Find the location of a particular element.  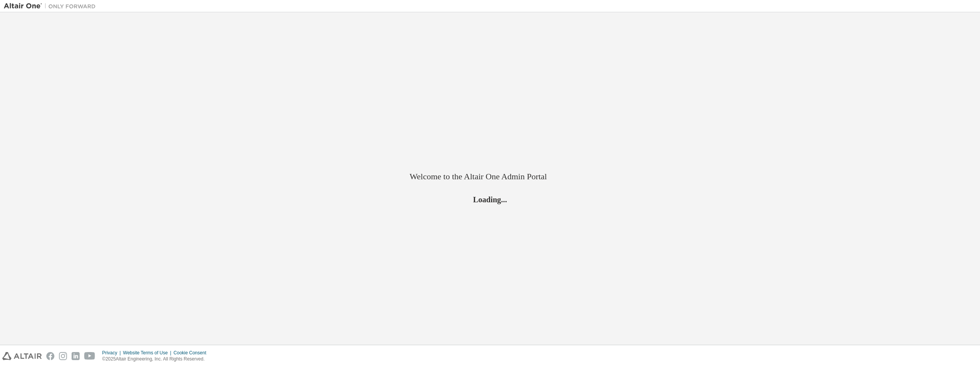

div: Website Terms of Use is located at coordinates (148, 353).